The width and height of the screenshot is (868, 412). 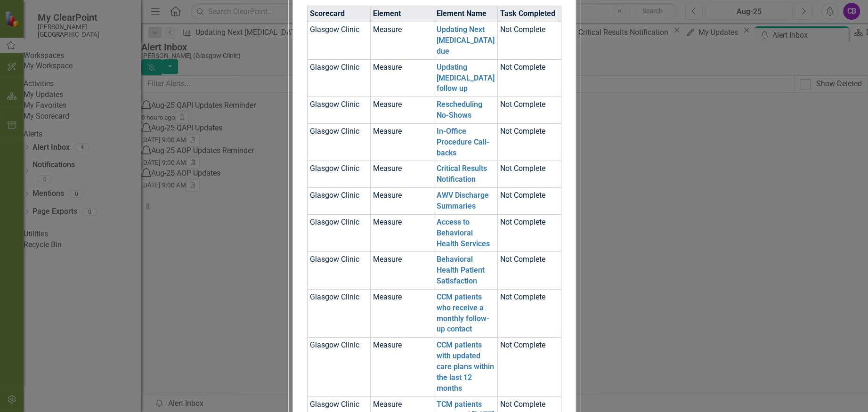 I want to click on a: Access to Behavioral Health Services, so click(x=463, y=232).